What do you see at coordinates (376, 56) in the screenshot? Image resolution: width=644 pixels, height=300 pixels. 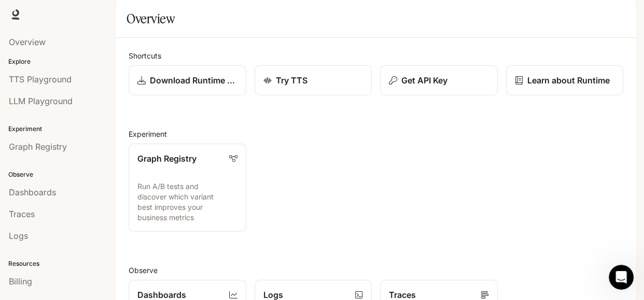 I see `h2: Shortcuts` at bounding box center [376, 56].